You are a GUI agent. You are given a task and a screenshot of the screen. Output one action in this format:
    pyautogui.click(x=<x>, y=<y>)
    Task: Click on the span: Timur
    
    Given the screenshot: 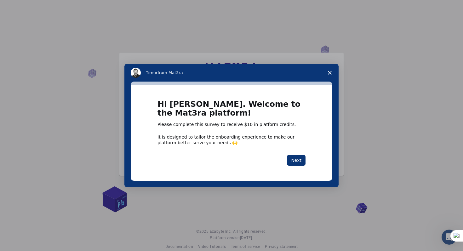 What is the action you would take?
    pyautogui.click(x=151, y=72)
    